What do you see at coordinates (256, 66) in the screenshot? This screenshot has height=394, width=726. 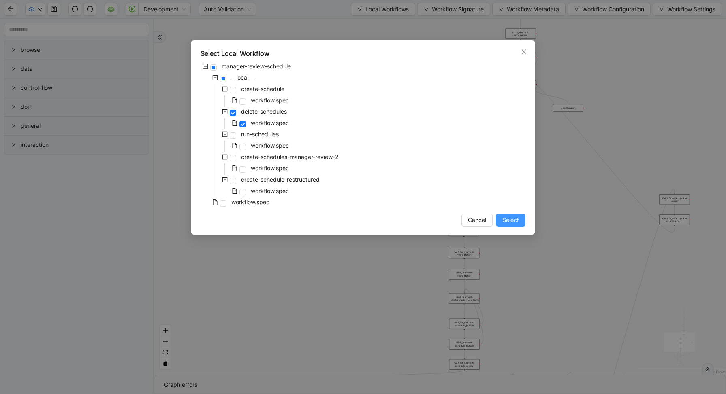 I see `span: manager-review-schedule` at bounding box center [256, 66].